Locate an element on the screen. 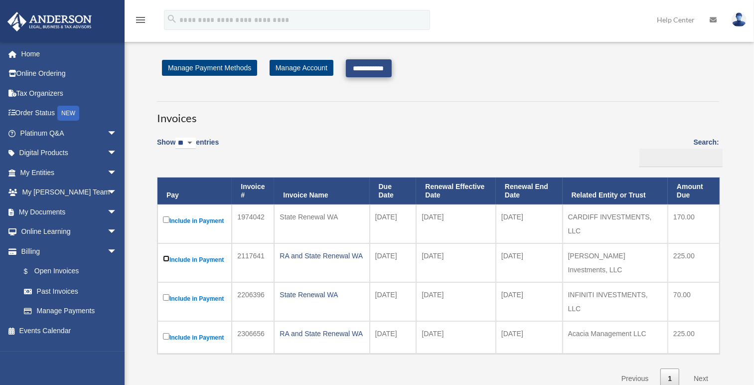 This screenshot has width=754, height=385. th: Pay: activate to sort column descending is located at coordinates (194, 191).